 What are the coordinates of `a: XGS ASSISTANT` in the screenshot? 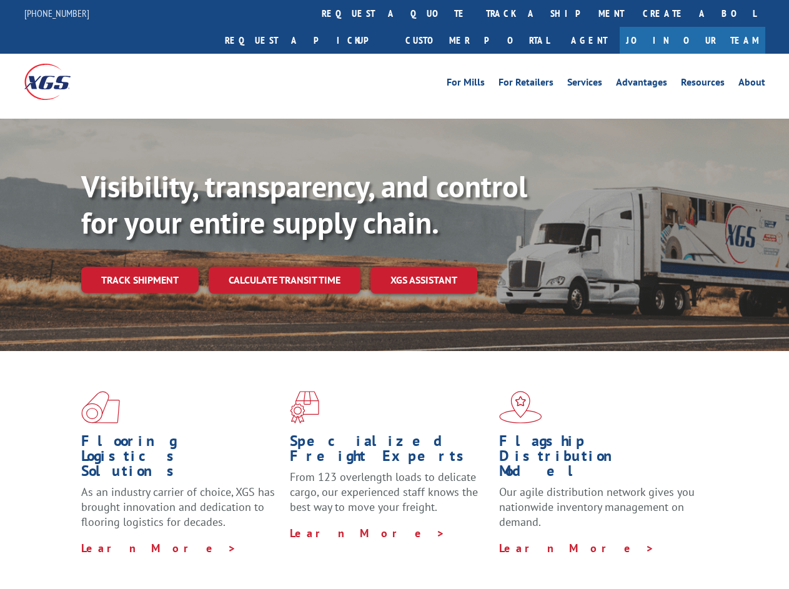 It's located at (424, 280).